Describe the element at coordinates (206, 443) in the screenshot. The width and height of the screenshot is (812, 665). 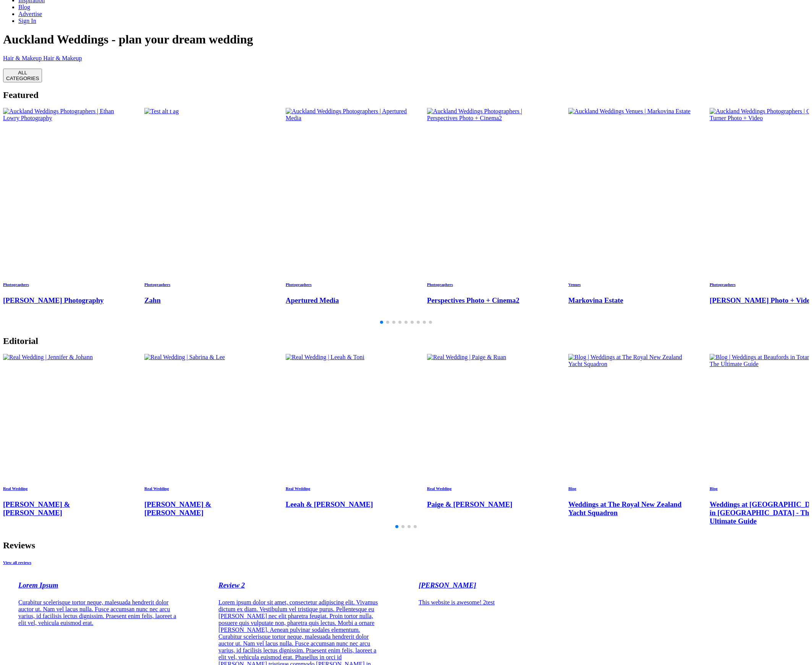
I see `swiper-slide: 2 / 14` at that location.